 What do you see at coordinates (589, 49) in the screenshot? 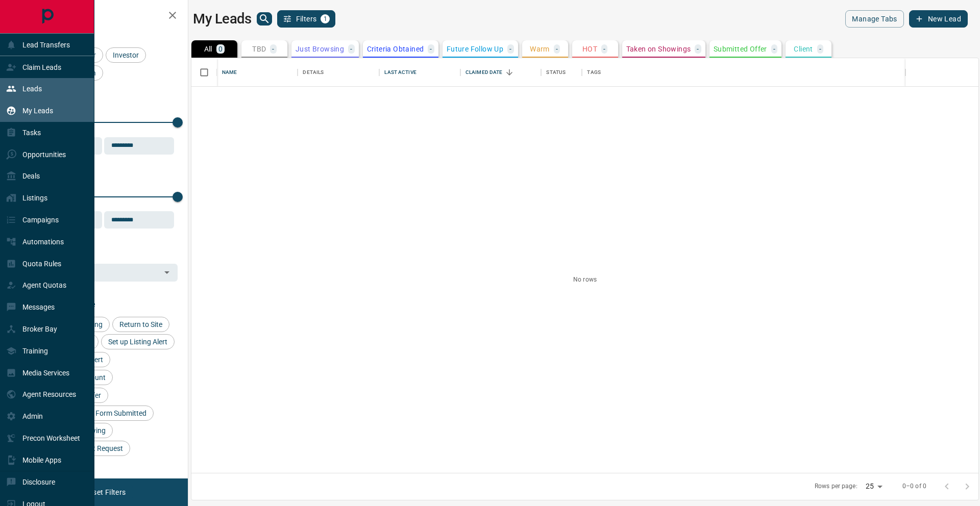
I see `p: HOT` at bounding box center [589, 49].